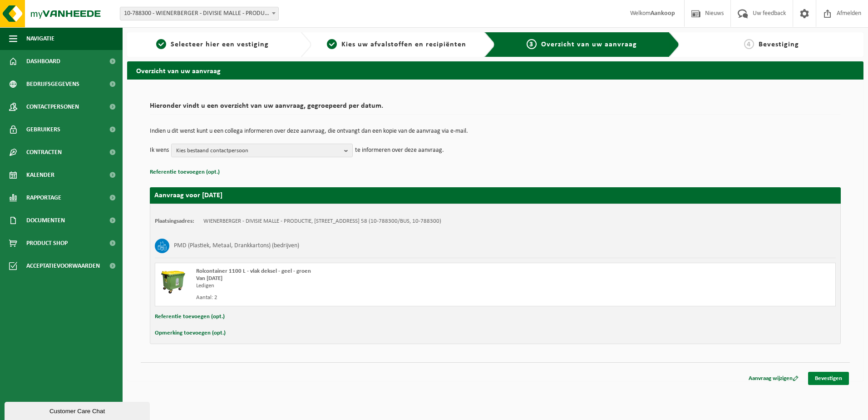 The height and width of the screenshot is (420, 868). I want to click on h2: Hieronder vindt u een overzicht van uw aanvraag, gegroepeerd per datum., so click(495, 108).